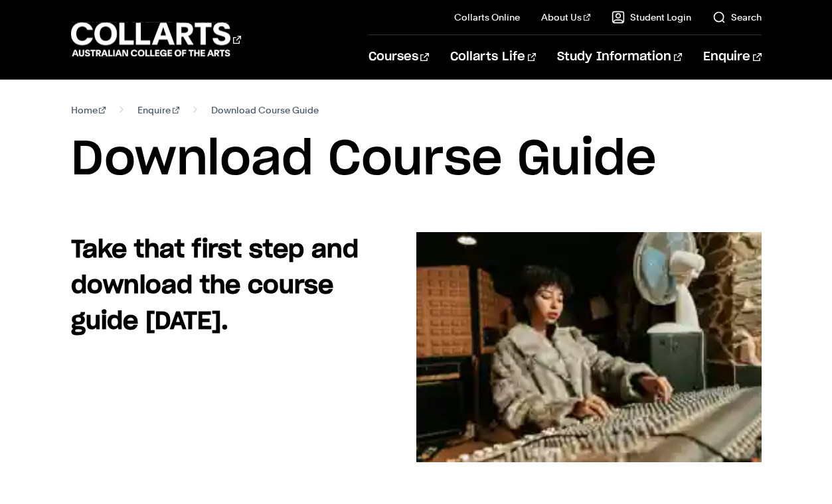  I want to click on h1: Download Course Guide, so click(416, 160).